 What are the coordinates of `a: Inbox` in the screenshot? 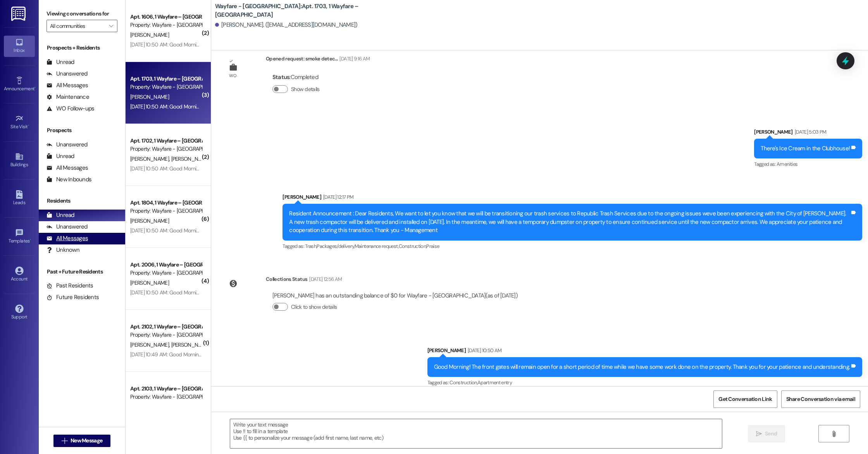 It's located at (19, 46).